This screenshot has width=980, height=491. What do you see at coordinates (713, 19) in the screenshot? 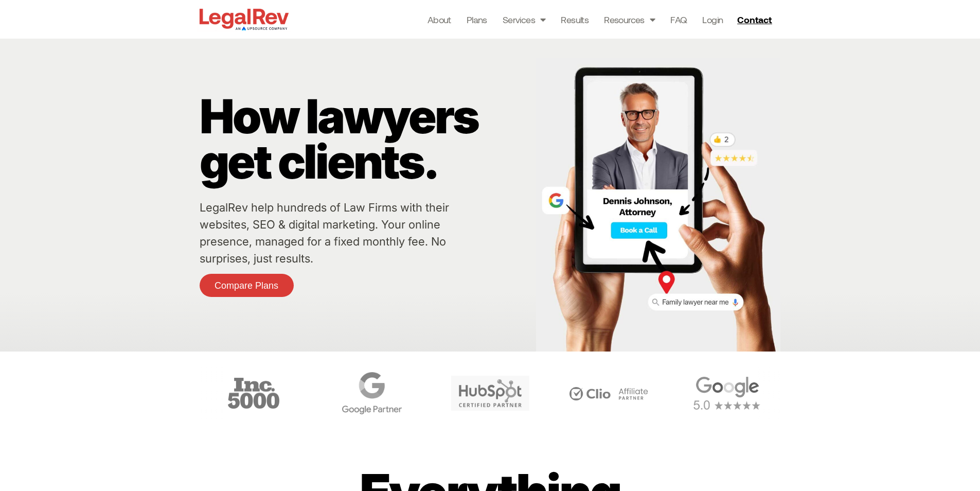
I see `a: Login` at bounding box center [713, 19].